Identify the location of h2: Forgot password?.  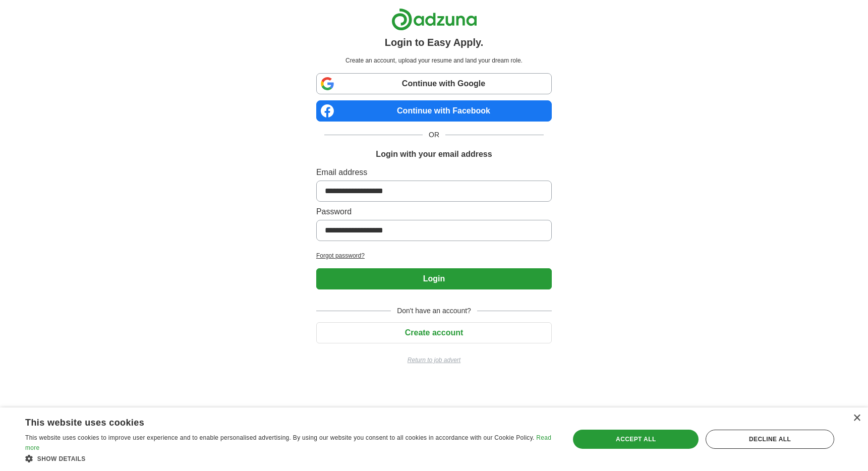
(434, 256).